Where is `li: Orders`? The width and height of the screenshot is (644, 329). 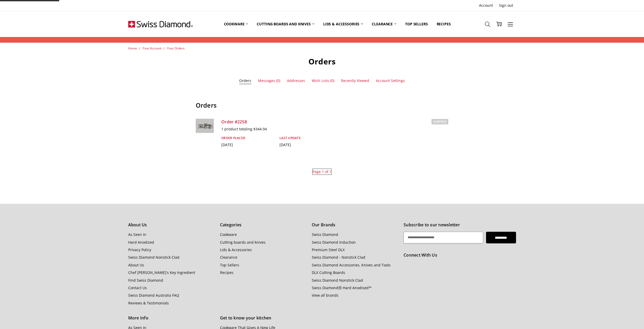
li: Orders is located at coordinates (245, 81).